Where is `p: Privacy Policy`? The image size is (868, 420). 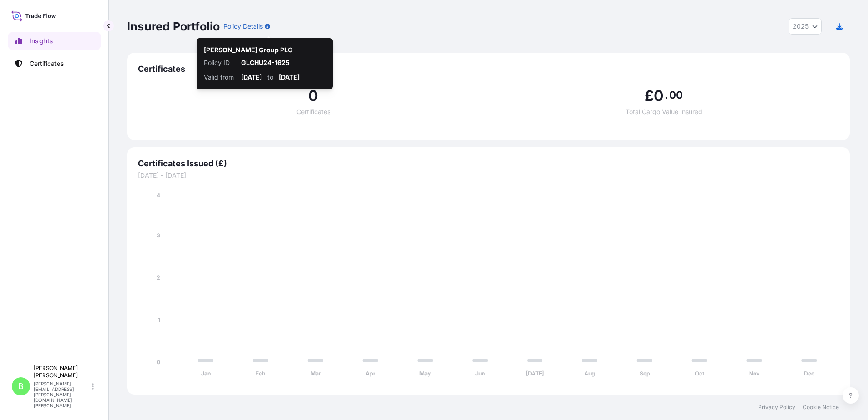
p: Privacy Policy is located at coordinates (777, 407).